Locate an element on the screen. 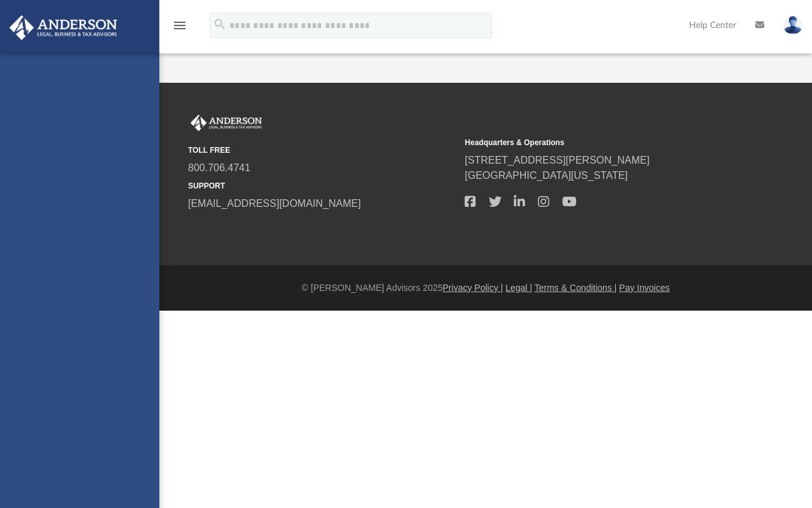 The width and height of the screenshot is (812, 508). a: menu is located at coordinates (179, 29).